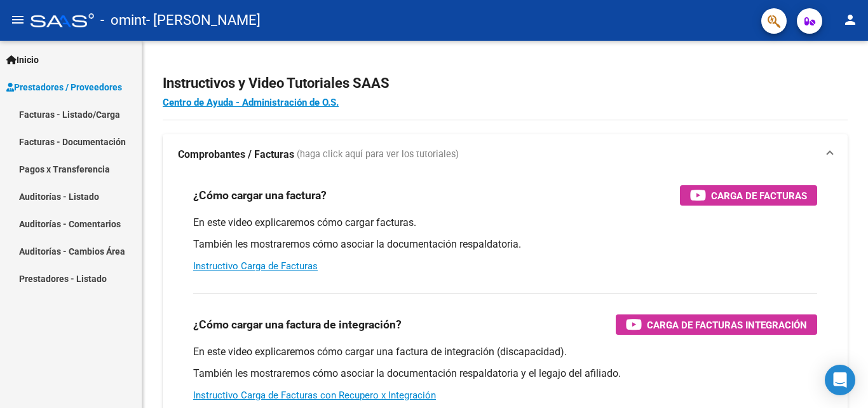 The image size is (868, 408). Describe the element at coordinates (506, 352) in the screenshot. I see `p: En este video explicaremos cómo cargar una factura de integración (discapacidad).` at that location.